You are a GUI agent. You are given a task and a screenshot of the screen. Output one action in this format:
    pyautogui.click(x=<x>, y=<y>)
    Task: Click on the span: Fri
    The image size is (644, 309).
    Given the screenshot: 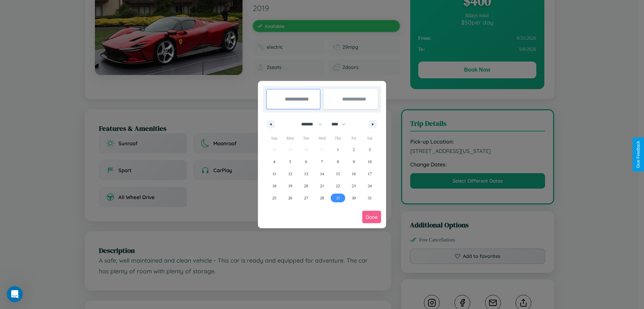 What is the action you would take?
    pyautogui.click(x=353, y=138)
    